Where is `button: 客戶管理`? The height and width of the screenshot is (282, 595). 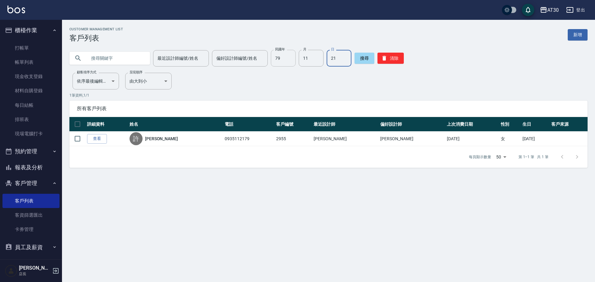 button: 客戶管理 is located at coordinates (31, 183).